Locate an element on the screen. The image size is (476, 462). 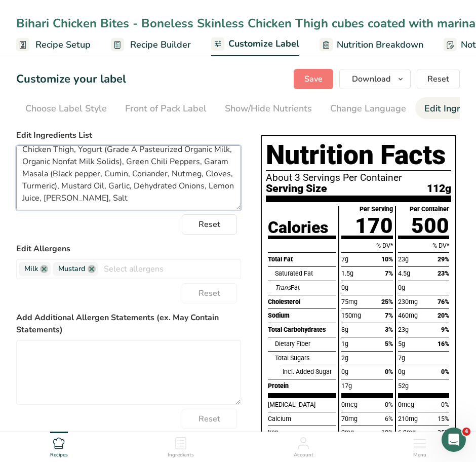
div: Calories is located at coordinates (298, 227).